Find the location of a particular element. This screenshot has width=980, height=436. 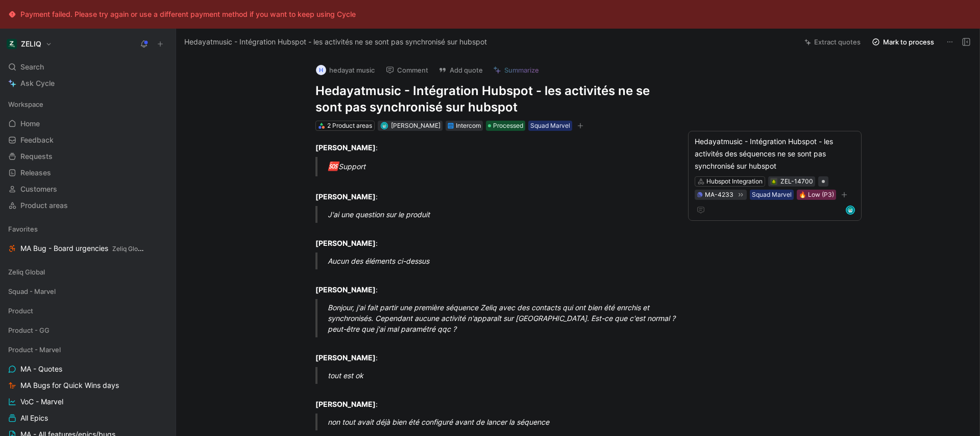

span: Releases is located at coordinates (36, 173).